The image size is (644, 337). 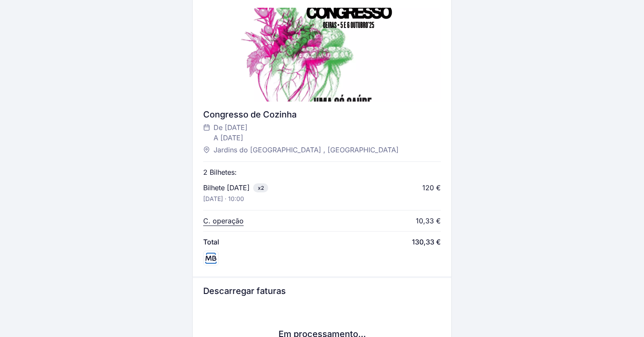 I want to click on span: x2, so click(x=261, y=187).